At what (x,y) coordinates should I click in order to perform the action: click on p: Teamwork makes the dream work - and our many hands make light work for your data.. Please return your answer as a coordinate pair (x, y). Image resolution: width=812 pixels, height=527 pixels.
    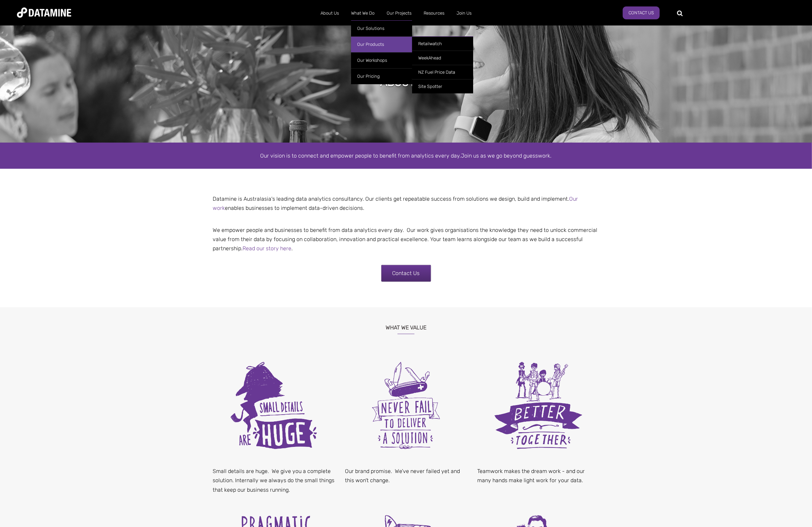
    Looking at the image, I should click on (539, 475).